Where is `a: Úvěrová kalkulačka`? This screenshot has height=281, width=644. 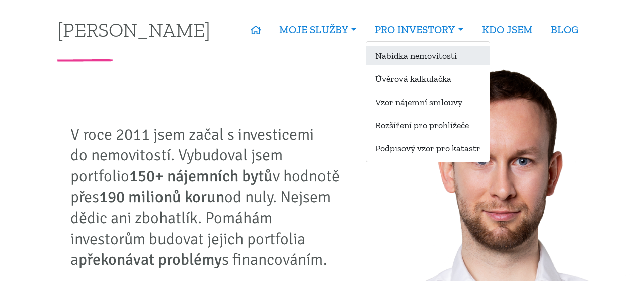
a: Úvěrová kalkulačka is located at coordinates (428, 79).